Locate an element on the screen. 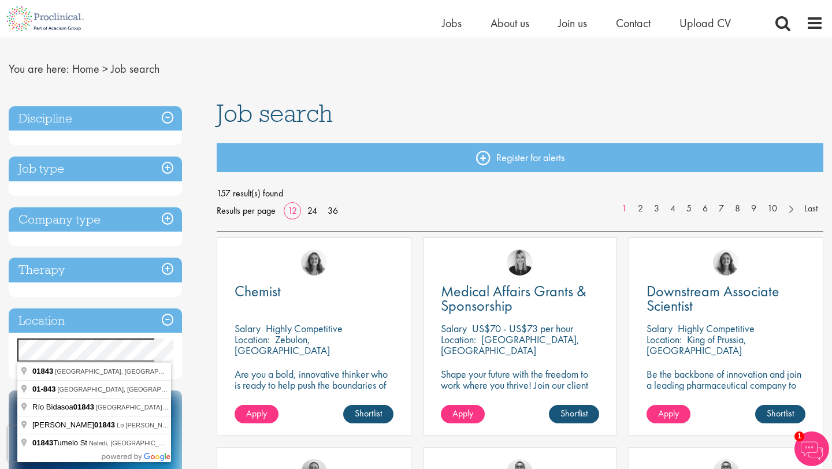 The width and height of the screenshot is (832, 469). span: Join us is located at coordinates (573, 23).